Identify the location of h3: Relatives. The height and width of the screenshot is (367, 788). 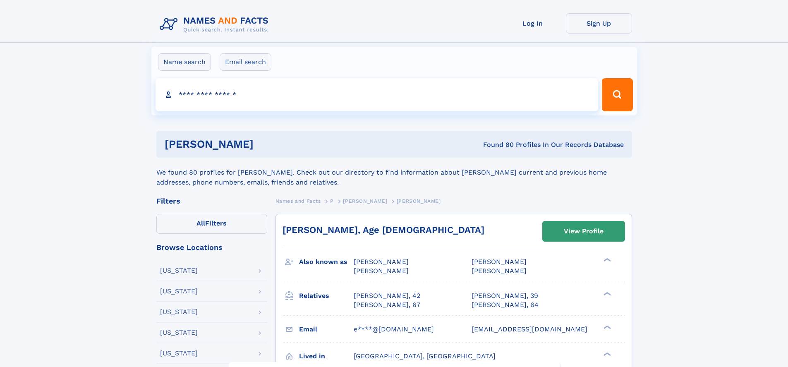
(327, 296).